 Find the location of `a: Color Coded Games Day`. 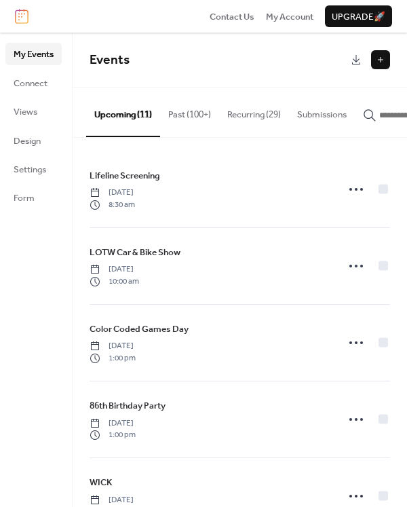

a: Color Coded Games Day is located at coordinates (139, 329).